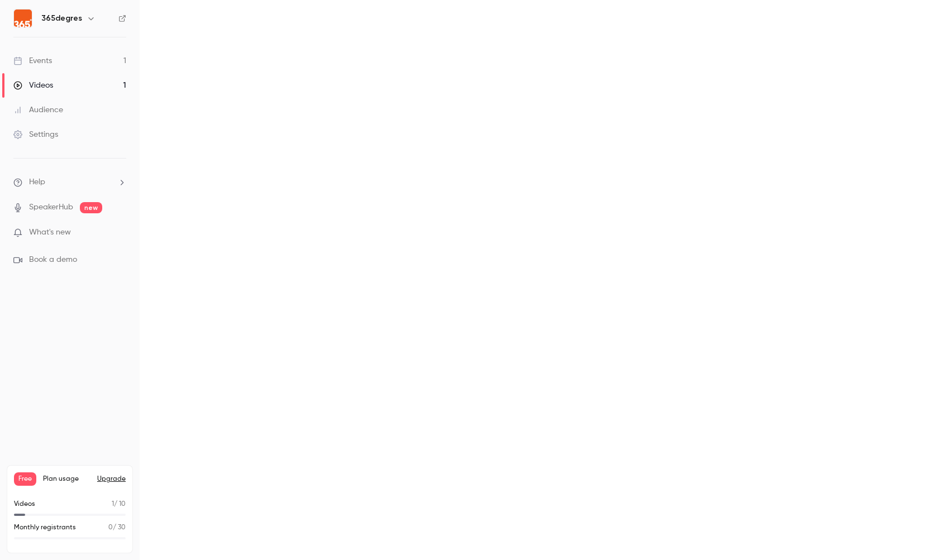  Describe the element at coordinates (50, 232) in the screenshot. I see `span: What's new` at that location.